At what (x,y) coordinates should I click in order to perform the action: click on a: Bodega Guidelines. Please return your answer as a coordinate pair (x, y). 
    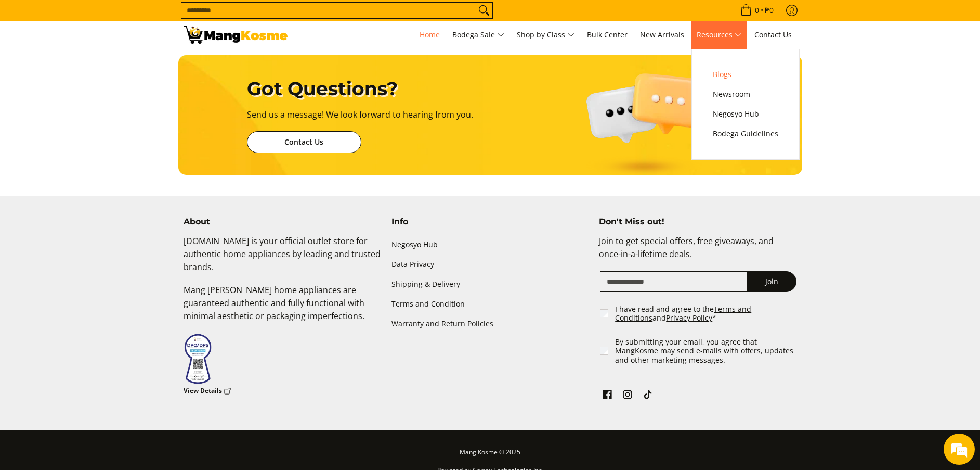
    Looking at the image, I should click on (746, 134).